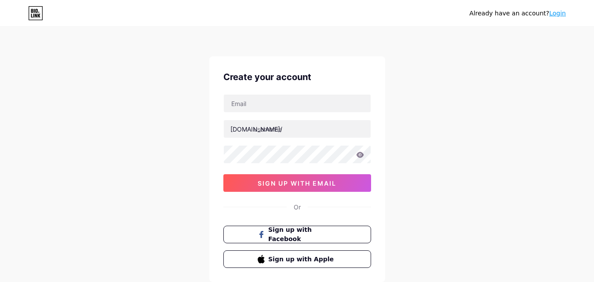 The image size is (594, 282). Describe the element at coordinates (558, 13) in the screenshot. I see `a: Login` at that location.